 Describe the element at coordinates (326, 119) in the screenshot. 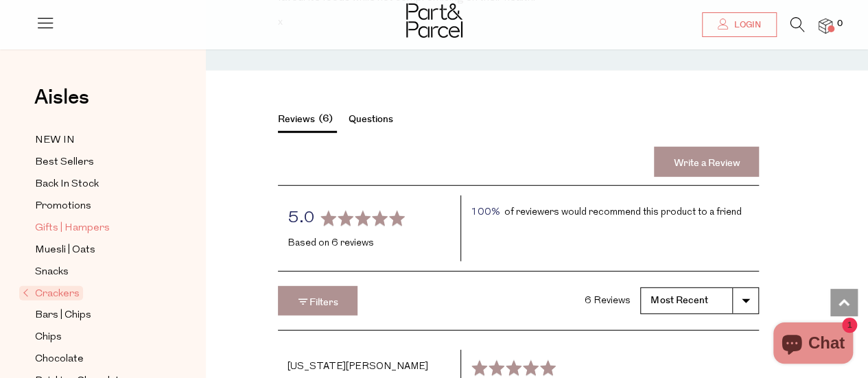

I see `span: 6` at that location.